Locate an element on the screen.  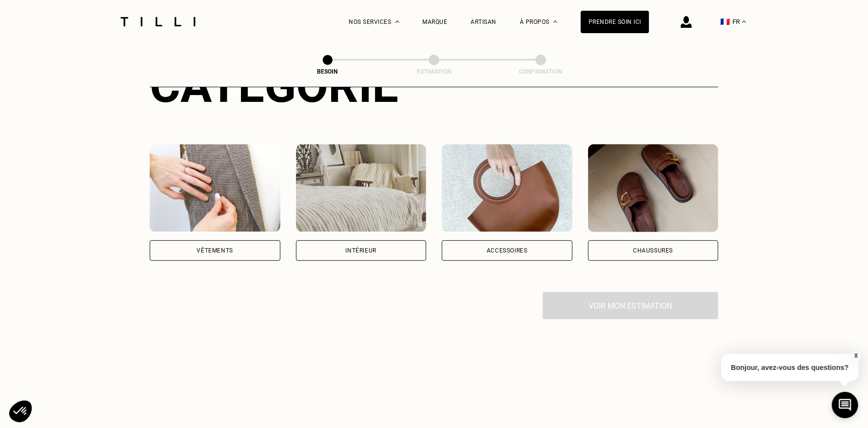
img: Menu déroulant à propos is located at coordinates (555, 21).